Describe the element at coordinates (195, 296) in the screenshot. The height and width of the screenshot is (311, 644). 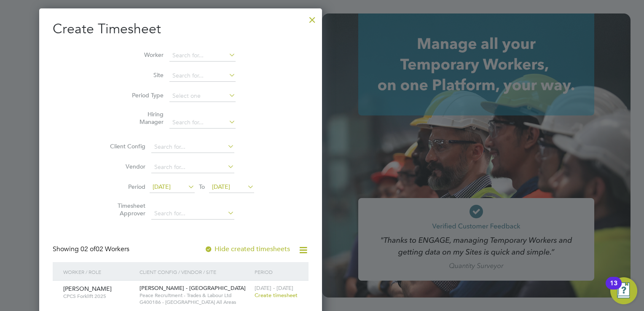
I see `span: Peace Recruitment - Trades & Labour Ltd` at that location.